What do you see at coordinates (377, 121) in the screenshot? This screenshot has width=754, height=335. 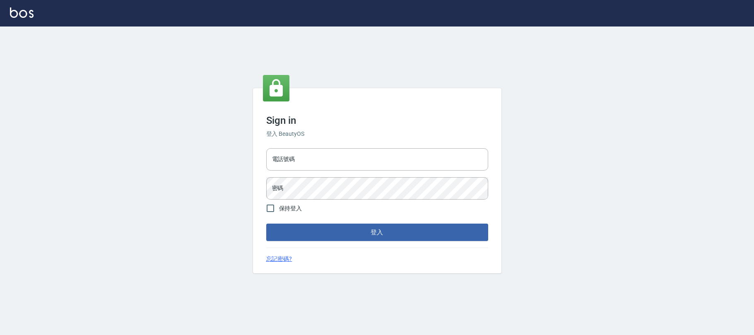 I see `h3: Sign in` at bounding box center [377, 121].